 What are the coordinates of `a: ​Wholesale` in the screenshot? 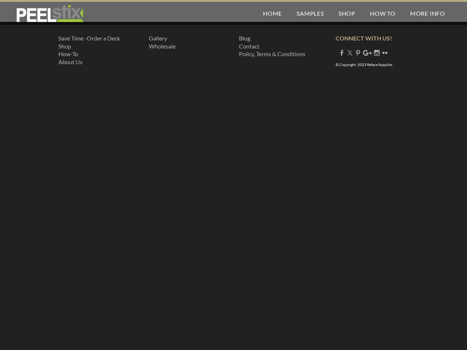 It's located at (162, 46).